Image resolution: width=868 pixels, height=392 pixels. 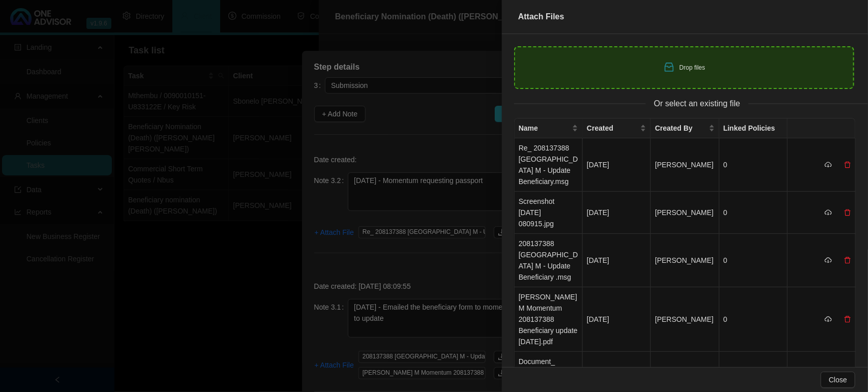 I want to click on th: Created By, so click(x=685, y=128).